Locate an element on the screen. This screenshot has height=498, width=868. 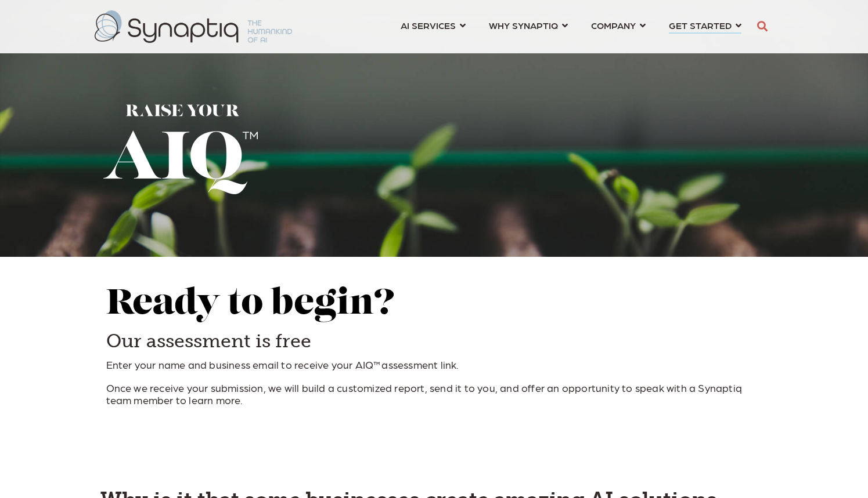
img: synaptiq logo-2 is located at coordinates (193, 27).